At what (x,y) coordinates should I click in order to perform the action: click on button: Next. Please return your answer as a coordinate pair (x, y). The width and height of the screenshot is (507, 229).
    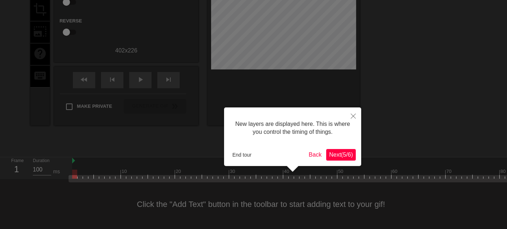
    Looking at the image, I should click on (341, 155).